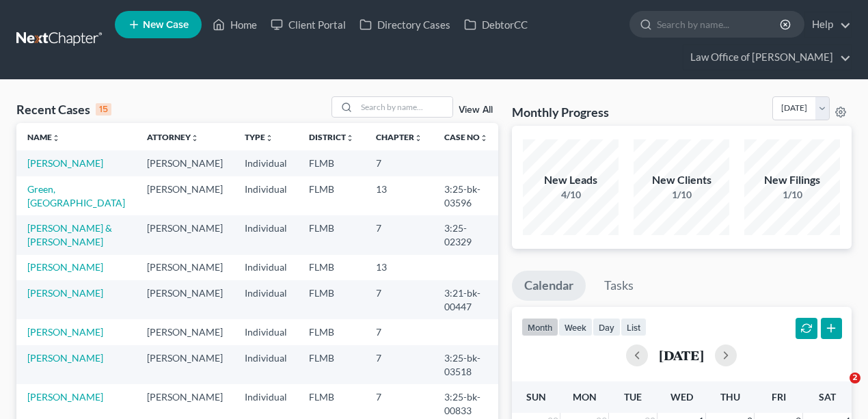 The image size is (868, 419). Describe the element at coordinates (466, 136) in the screenshot. I see `a: Case Nounfold_more` at that location.